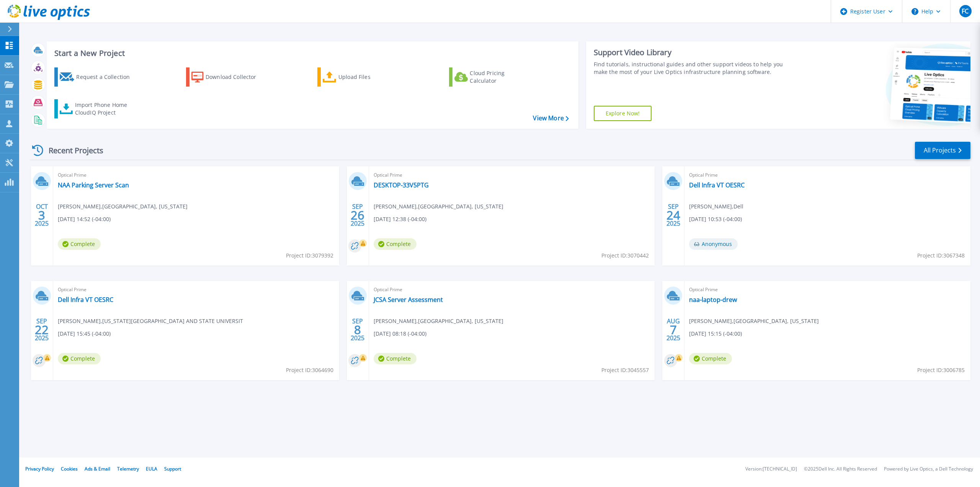 The height and width of the screenshot is (487, 980). I want to click on li: © 2025 Dell Inc. All Rights Reserved, so click(840, 469).